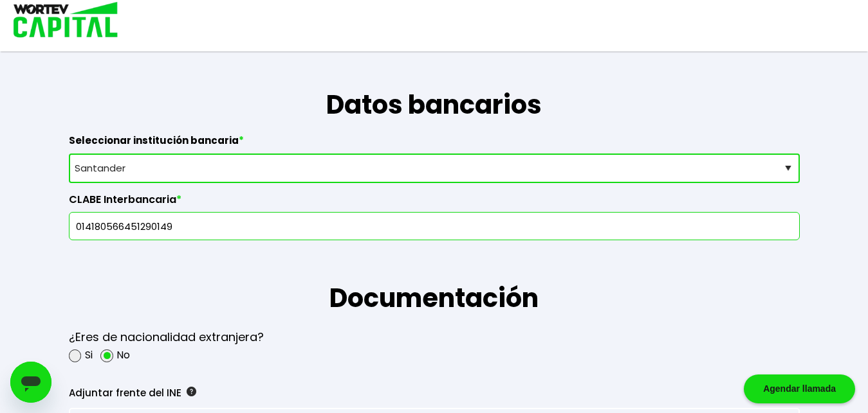 This screenshot has height=413, width=868. Describe the element at coordinates (89, 354) in the screenshot. I see `label: Si` at that location.